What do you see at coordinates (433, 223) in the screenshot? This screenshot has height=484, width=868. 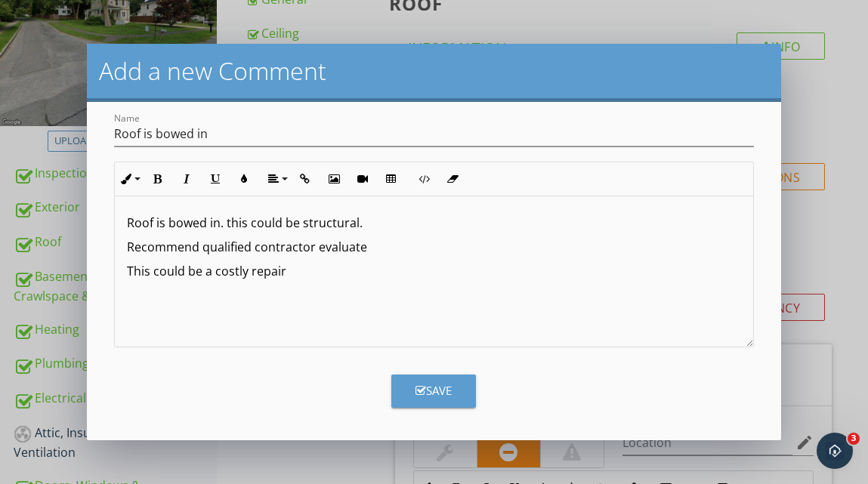 I see `p: Roof is bowed in. this could be structural.` at bounding box center [433, 223].